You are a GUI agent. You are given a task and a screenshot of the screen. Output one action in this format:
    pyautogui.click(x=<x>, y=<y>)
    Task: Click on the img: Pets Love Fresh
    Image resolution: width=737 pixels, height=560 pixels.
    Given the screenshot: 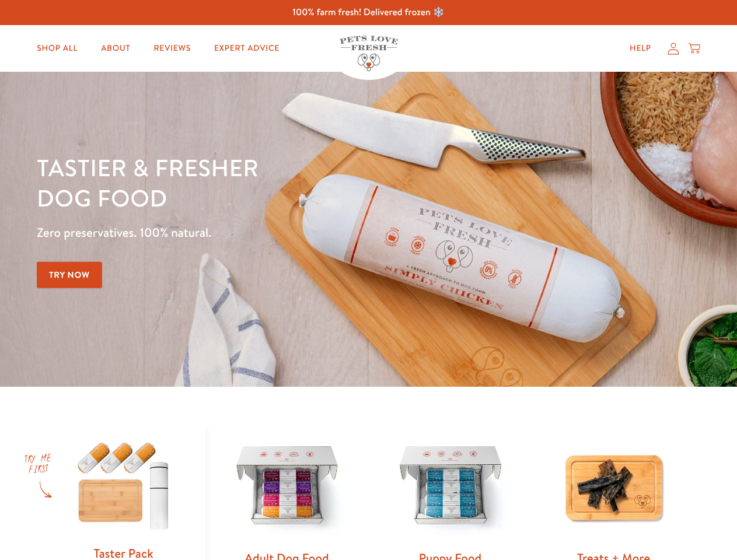 What is the action you would take?
    pyautogui.click(x=369, y=53)
    